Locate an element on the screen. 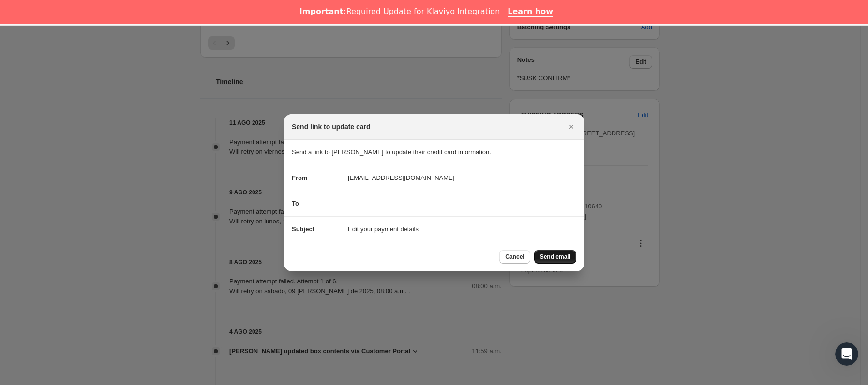 This screenshot has height=385, width=868. span: Cancel is located at coordinates (514, 257).